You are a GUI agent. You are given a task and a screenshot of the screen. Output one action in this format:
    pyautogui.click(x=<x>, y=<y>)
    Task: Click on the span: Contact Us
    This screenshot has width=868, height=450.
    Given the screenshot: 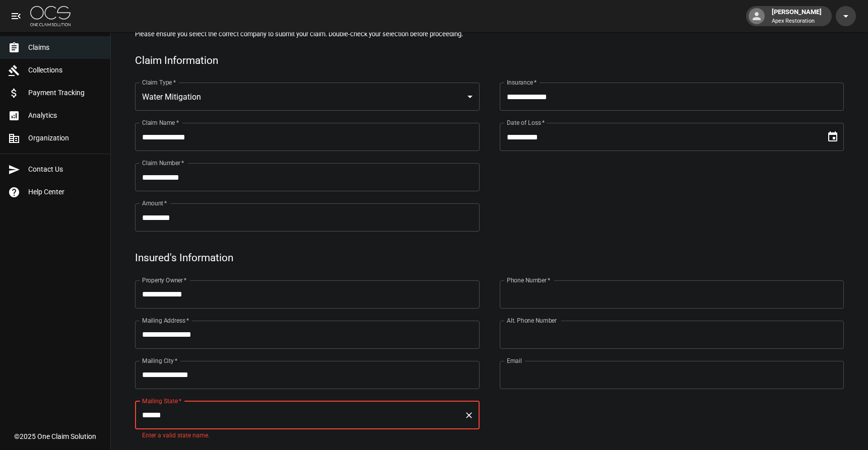 What is the action you would take?
    pyautogui.click(x=65, y=169)
    